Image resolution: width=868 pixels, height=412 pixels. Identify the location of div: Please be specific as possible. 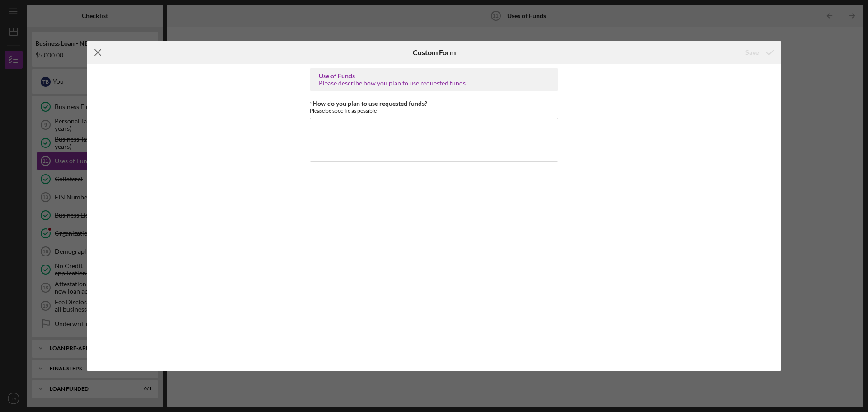
(434, 111).